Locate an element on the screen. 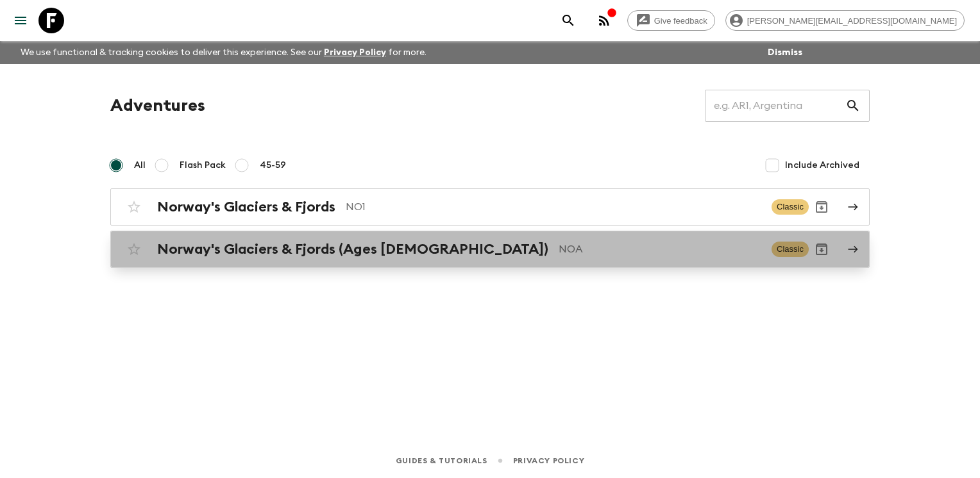  p: NO1 is located at coordinates (553, 207).